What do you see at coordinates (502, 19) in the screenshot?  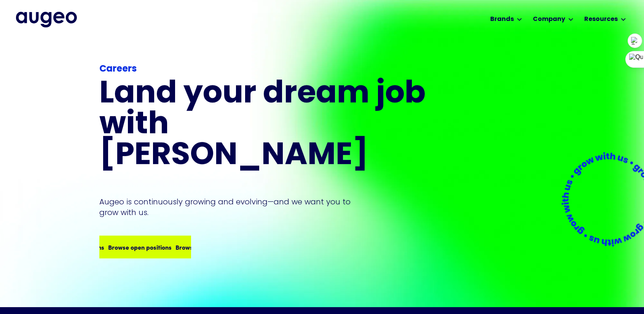 I see `div: Brands` at bounding box center [502, 19].